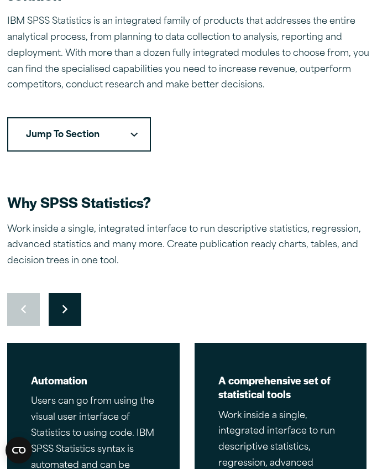 This screenshot has height=469, width=377. Describe the element at coordinates (188, 202) in the screenshot. I see `h2: Why SPSS Statistics?` at that location.